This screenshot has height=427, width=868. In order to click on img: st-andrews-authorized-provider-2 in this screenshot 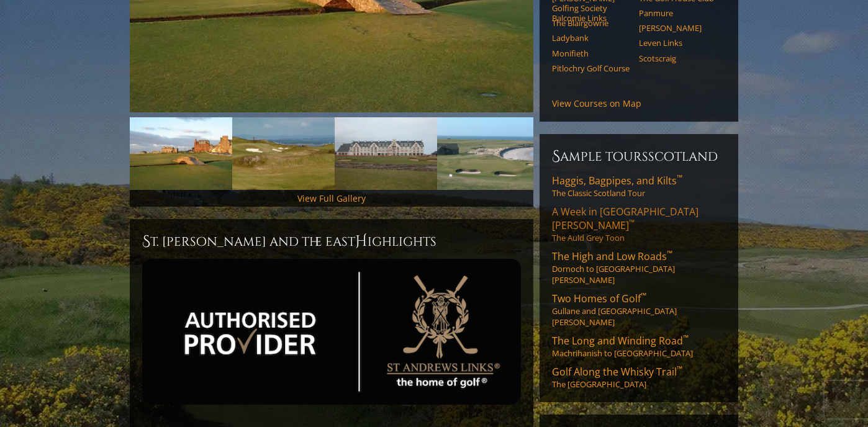, I will do `click(332, 332)`.